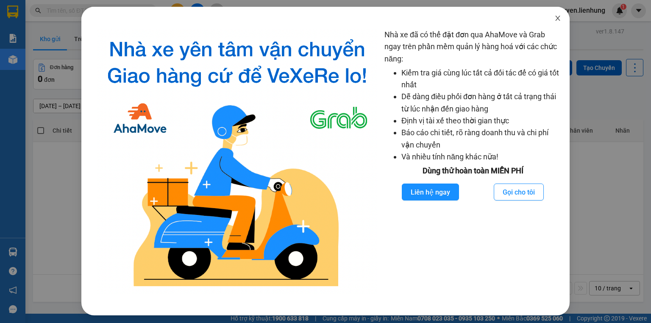 This screenshot has height=323, width=651. What do you see at coordinates (518, 192) in the screenshot?
I see `button: Gọi cho tôi` at bounding box center [518, 192].